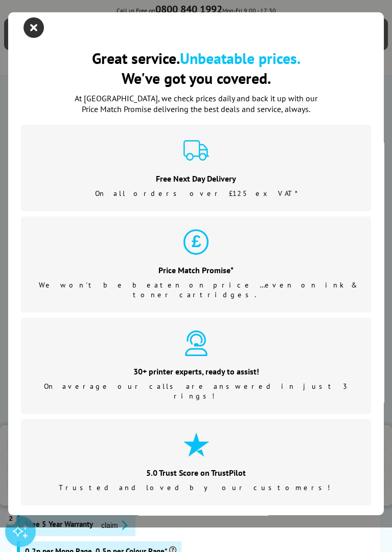 The image size is (392, 552). What do you see at coordinates (196, 371) in the screenshot?
I see `h3: 30+ printer experts, ready to assist!` at bounding box center [196, 371].